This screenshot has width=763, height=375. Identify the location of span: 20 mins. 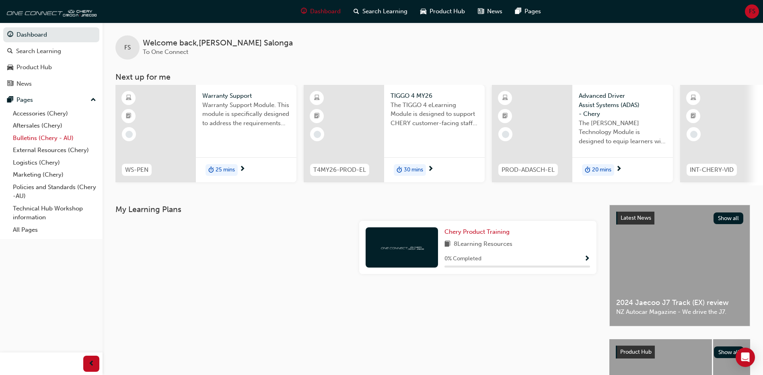
(602, 170).